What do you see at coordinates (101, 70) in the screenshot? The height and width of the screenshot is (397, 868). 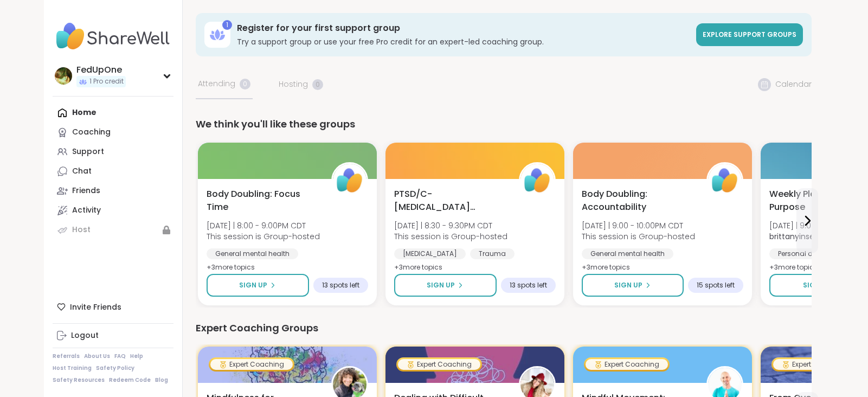 I see `div: FedUpOne` at bounding box center [101, 70].